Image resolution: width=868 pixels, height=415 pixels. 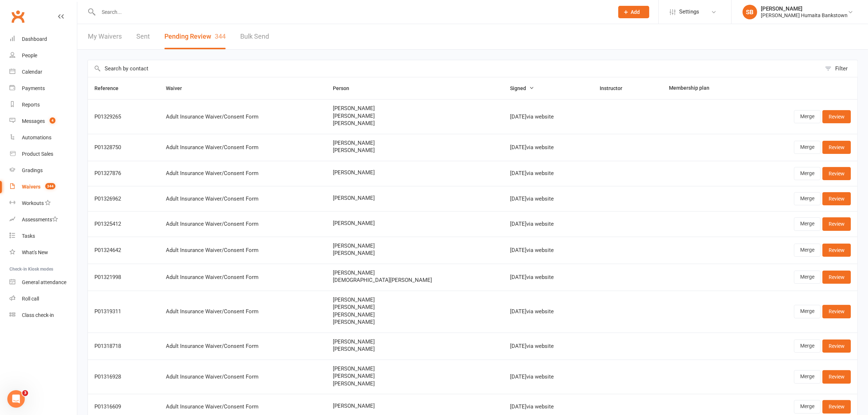 What do you see at coordinates (633, 12) in the screenshot?
I see `button: Add` at bounding box center [633, 12].